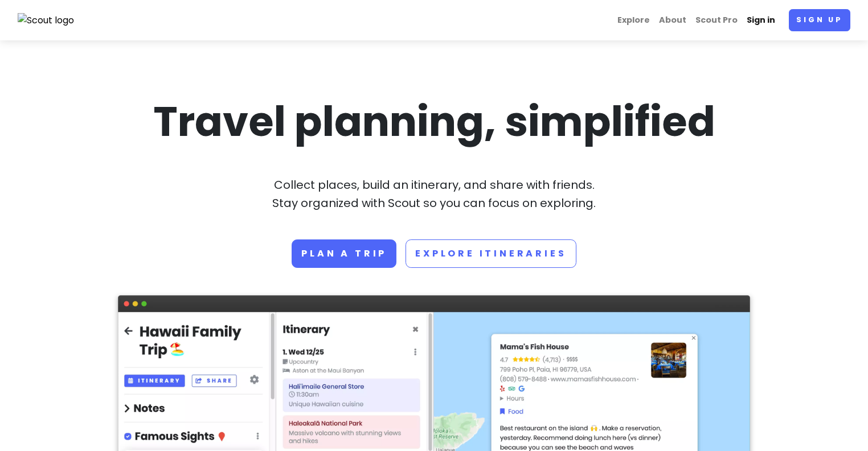  What do you see at coordinates (820, 20) in the screenshot?
I see `a: Sign up` at bounding box center [820, 20].